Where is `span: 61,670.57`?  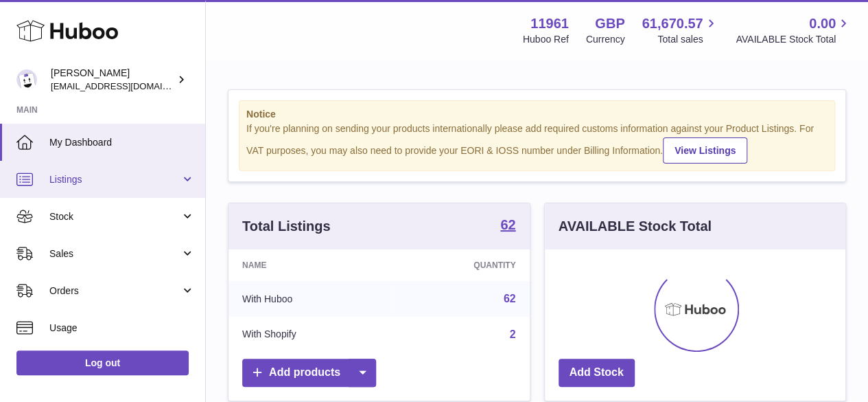
span: 61,670.57 is located at coordinates (672, 23).